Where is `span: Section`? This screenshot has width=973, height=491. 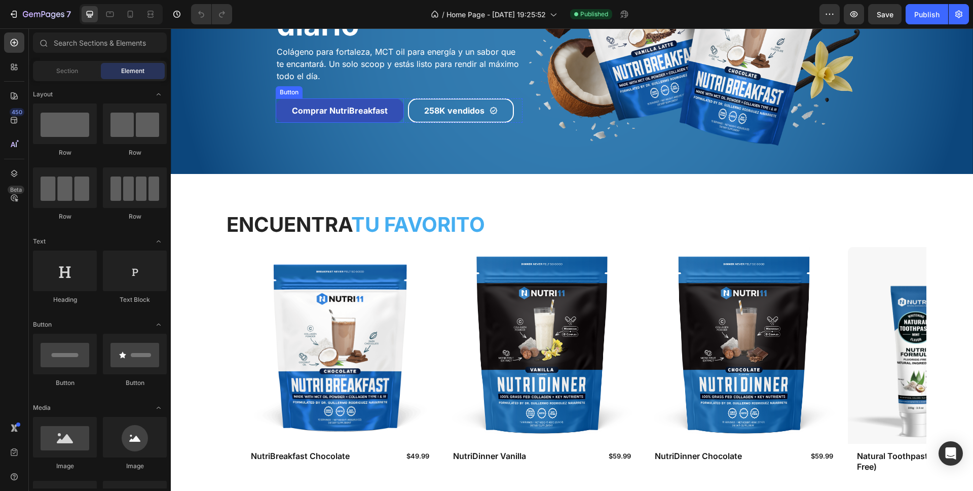
span: Section is located at coordinates (67, 71).